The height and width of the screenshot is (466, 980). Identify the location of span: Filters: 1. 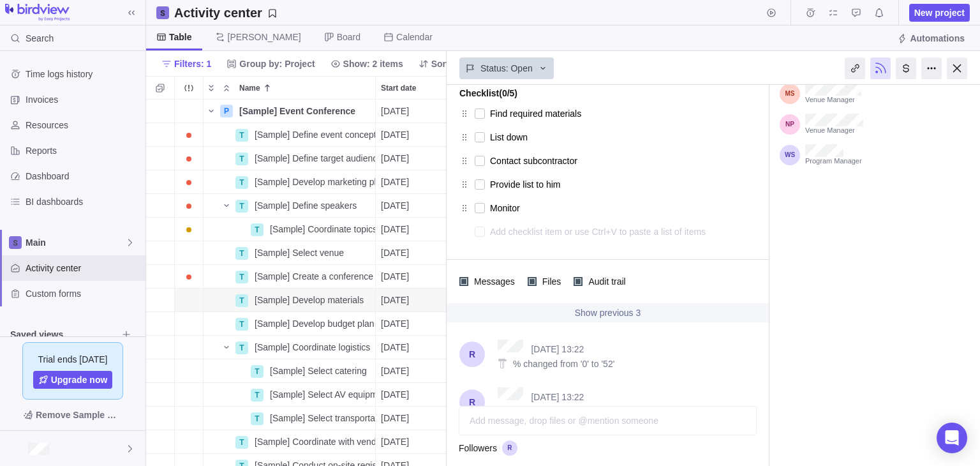
(193, 64).